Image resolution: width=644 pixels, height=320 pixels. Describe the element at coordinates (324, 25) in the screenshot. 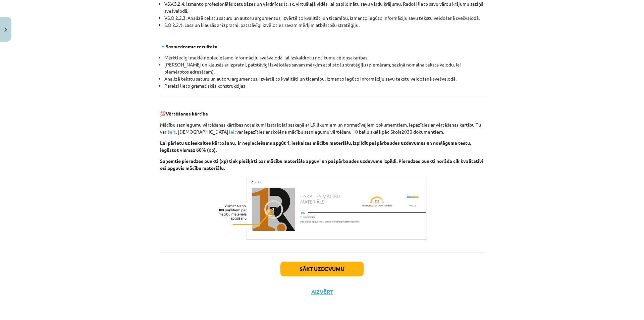

I see `li: S.O.2.2.1. Lasa un klausās ar izpratni, patstāvīgi izvēloties savam mērķim atbilstošu stratēģiju.` at that location.